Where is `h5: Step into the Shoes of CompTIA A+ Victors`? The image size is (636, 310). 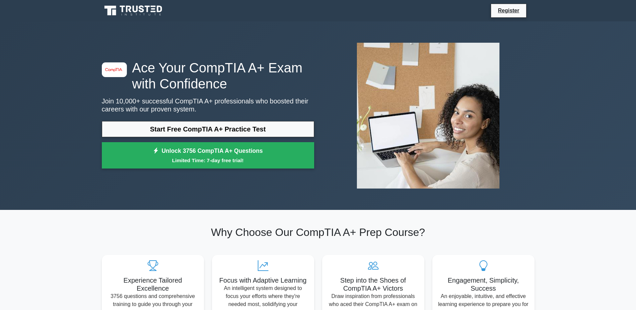 h5: Step into the Shoes of CompTIA A+ Victors is located at coordinates (373, 285).